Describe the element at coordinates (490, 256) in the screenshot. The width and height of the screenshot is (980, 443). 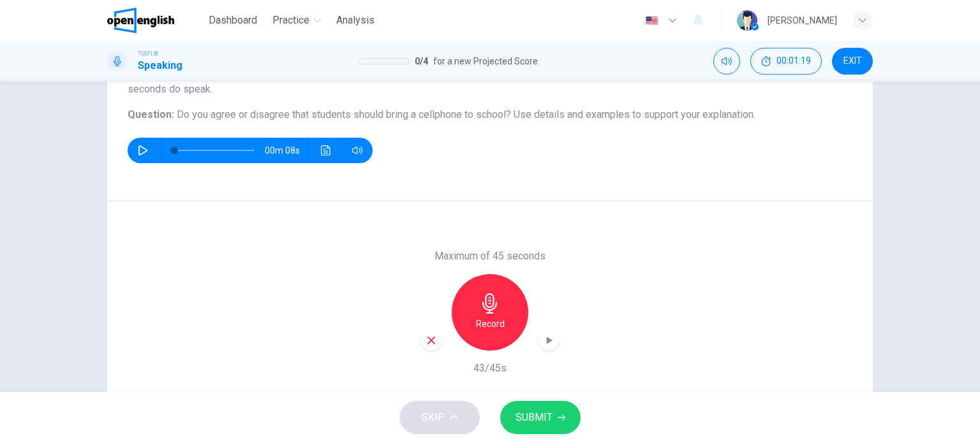
I see `h6: Maximum of 45 seconds` at that location.